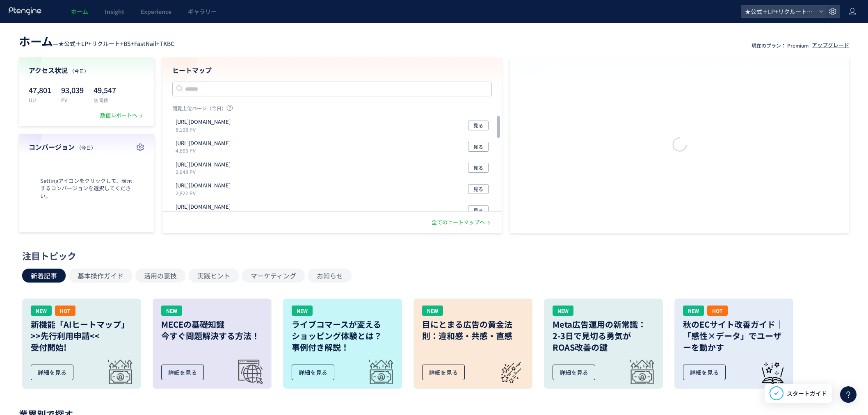 This screenshot has width=868, height=415. I want to click on p: UU, so click(39, 100).